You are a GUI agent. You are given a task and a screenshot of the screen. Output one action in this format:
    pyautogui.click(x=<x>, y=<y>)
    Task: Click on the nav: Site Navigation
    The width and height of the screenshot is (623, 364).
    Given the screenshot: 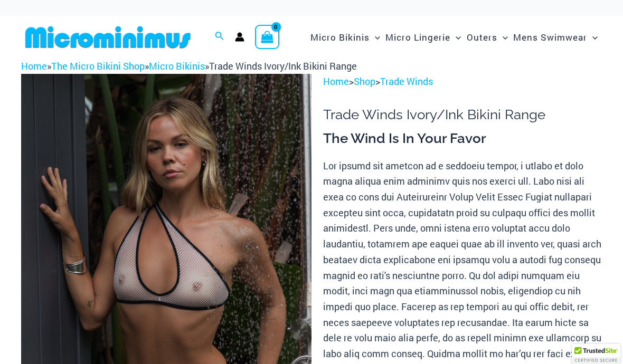 What is the action you would take?
    pyautogui.click(x=454, y=37)
    